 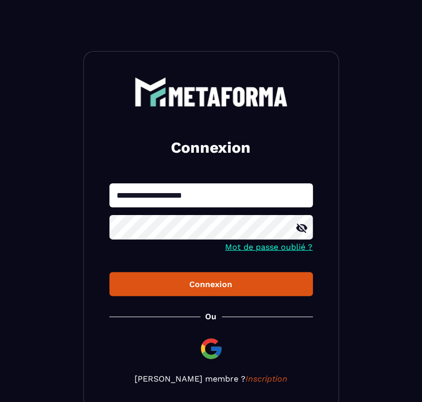 What do you see at coordinates (211, 284) in the screenshot?
I see `button: Connexion` at bounding box center [211, 284].